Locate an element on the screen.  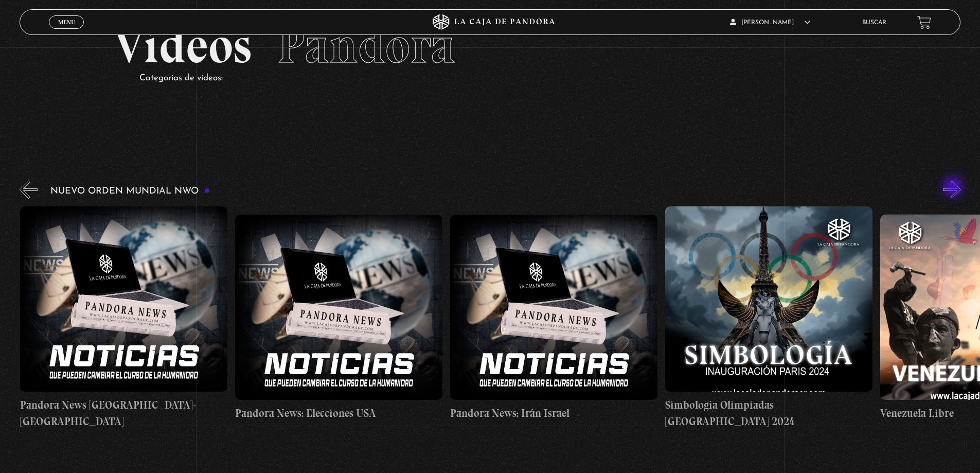
a: View your shopping cart is located at coordinates (924, 22).